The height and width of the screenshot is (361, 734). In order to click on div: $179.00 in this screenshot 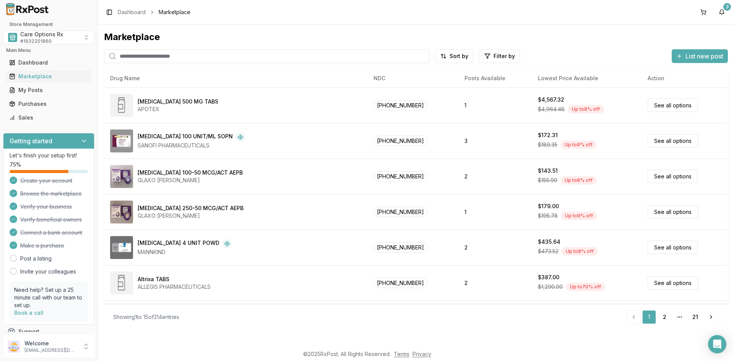, I will do `click(548, 207)`.